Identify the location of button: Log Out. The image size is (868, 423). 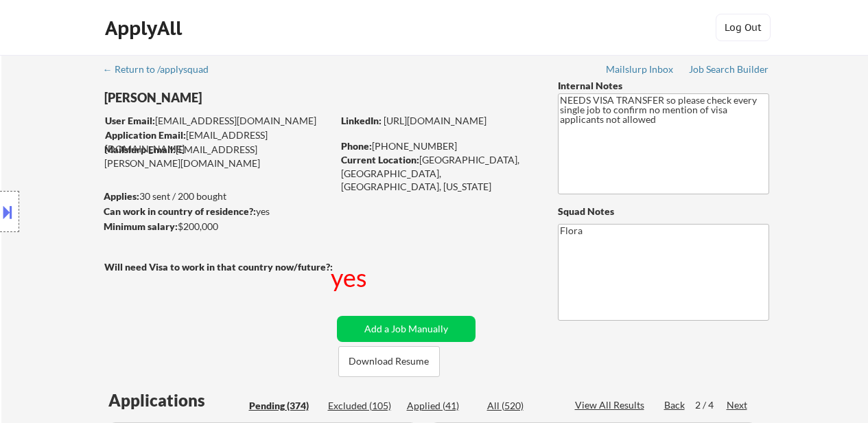
(743, 28).